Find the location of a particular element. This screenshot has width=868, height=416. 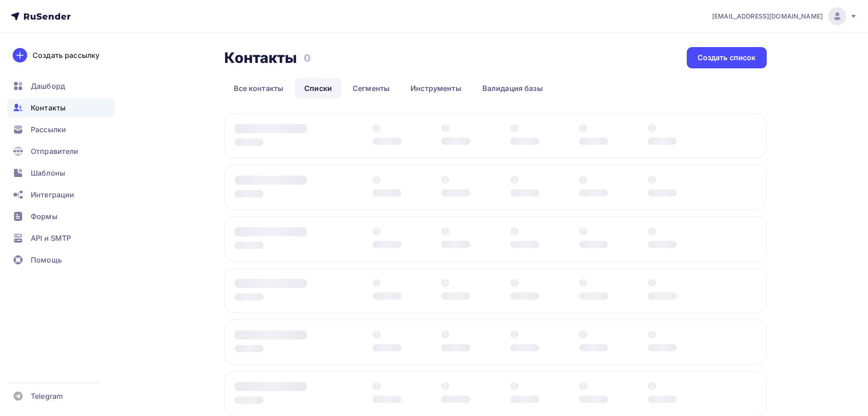

span: API и SMTP is located at coordinates (51, 238).